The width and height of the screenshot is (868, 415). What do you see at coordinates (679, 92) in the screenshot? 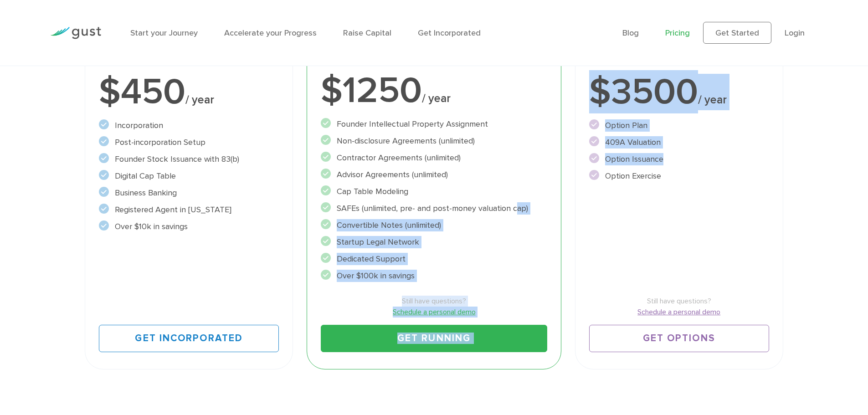
I see `div: $3500` at bounding box center [679, 92].